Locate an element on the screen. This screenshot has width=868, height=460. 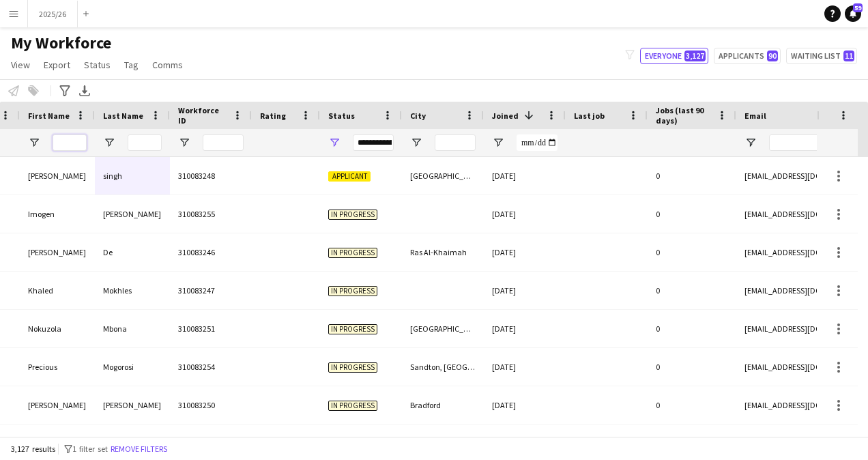
span: 59 is located at coordinates (858, 8).